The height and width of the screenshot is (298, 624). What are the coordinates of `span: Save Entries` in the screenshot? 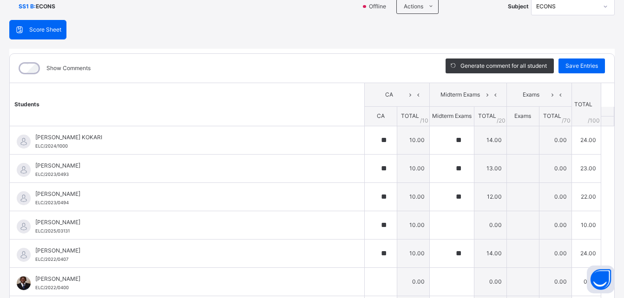 It's located at (582, 66).